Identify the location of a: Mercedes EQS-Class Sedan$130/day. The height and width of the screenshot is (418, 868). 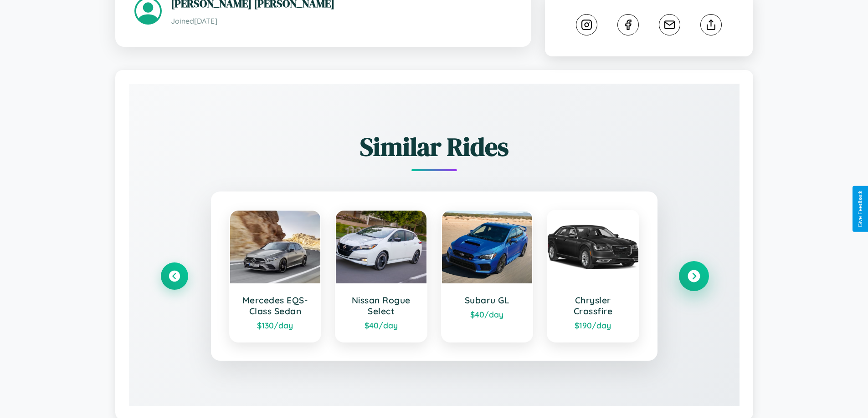
(275, 276).